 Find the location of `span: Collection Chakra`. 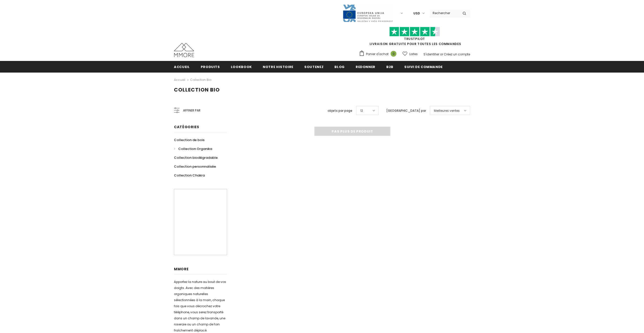

span: Collection Chakra is located at coordinates (190, 175).